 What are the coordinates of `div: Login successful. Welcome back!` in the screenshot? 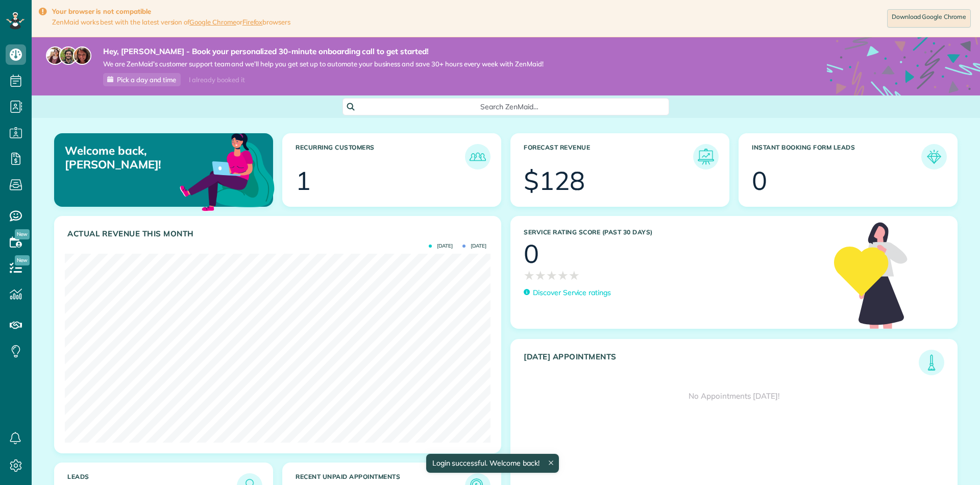 It's located at (492, 463).